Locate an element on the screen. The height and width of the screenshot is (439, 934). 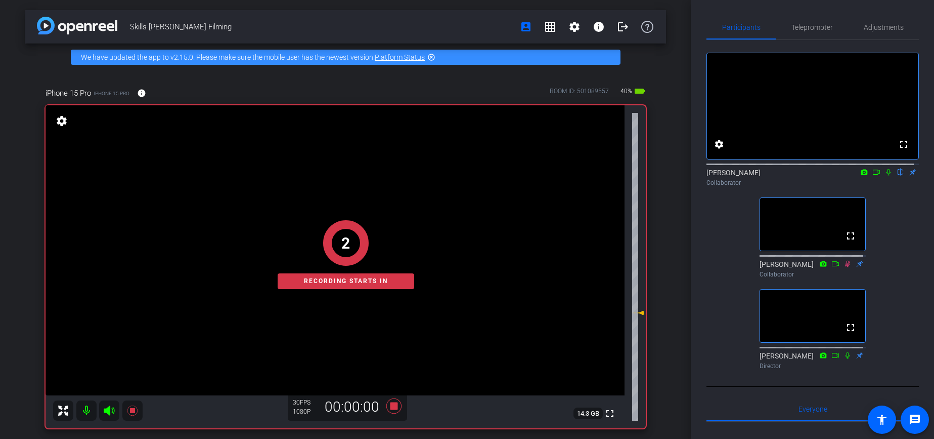
div: Recording starts in is located at coordinates (346, 281).